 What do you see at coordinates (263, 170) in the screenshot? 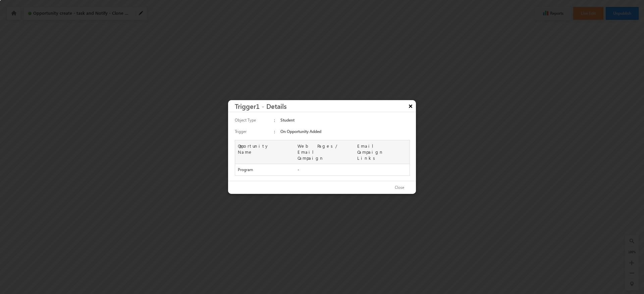
I see `div: Program` at bounding box center [263, 170].